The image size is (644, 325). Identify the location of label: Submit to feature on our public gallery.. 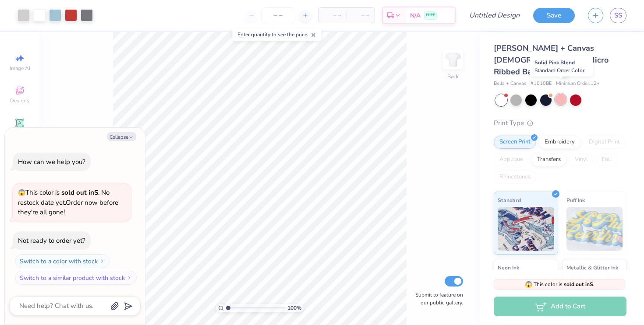
(437, 299).